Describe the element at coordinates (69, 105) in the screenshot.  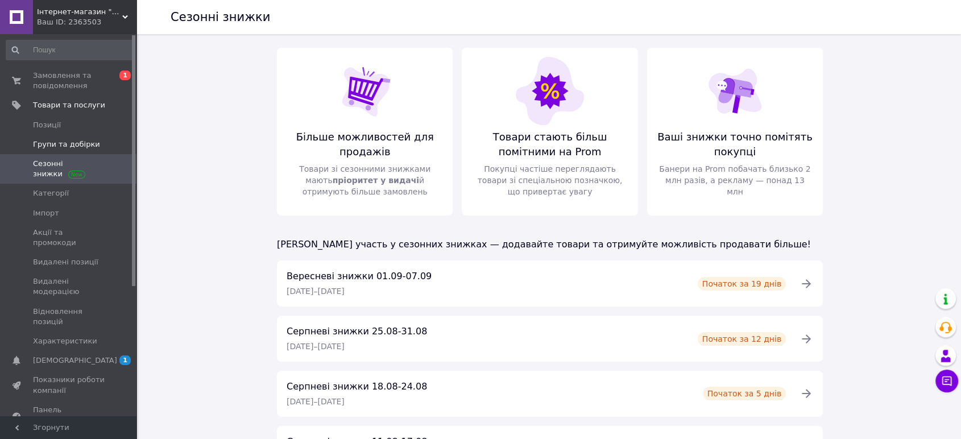
I see `span: Товари та послуги` at that location.